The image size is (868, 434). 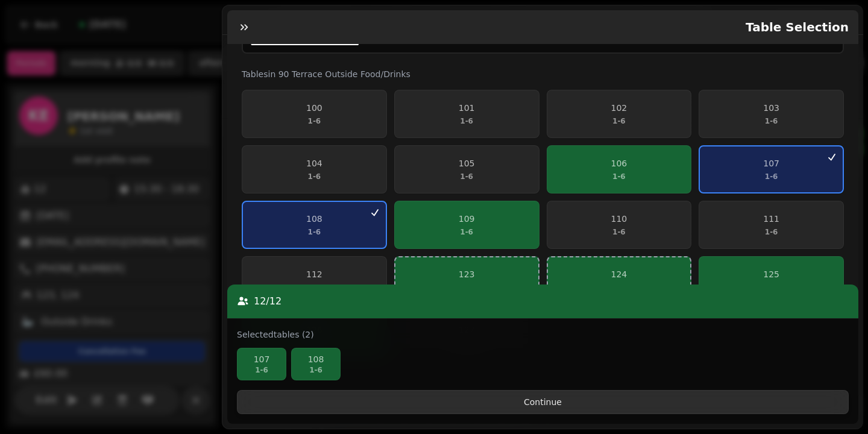 What do you see at coordinates (467, 163) in the screenshot?
I see `p: 105` at bounding box center [467, 163].